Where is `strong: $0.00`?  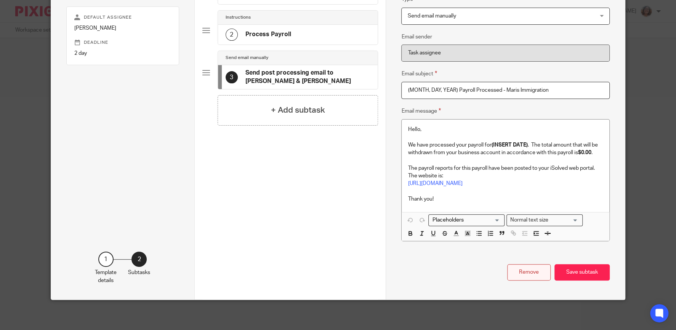 strong: $0.00 is located at coordinates (584, 153).